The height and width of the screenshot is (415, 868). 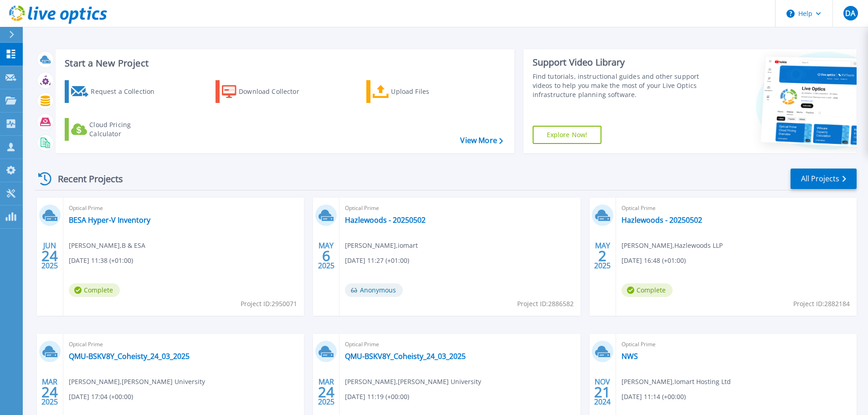 I want to click on a: BESA Hyper-V Inventory, so click(x=110, y=220).